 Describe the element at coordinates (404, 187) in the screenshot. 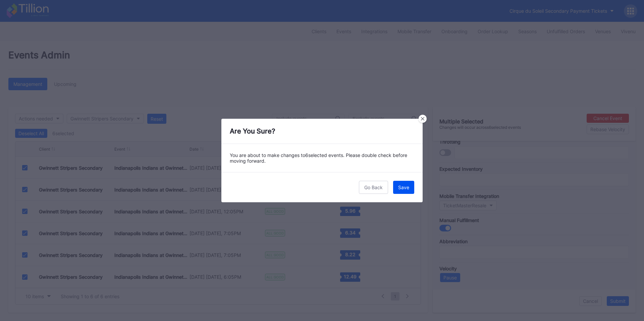

I see `button: Save` at that location.